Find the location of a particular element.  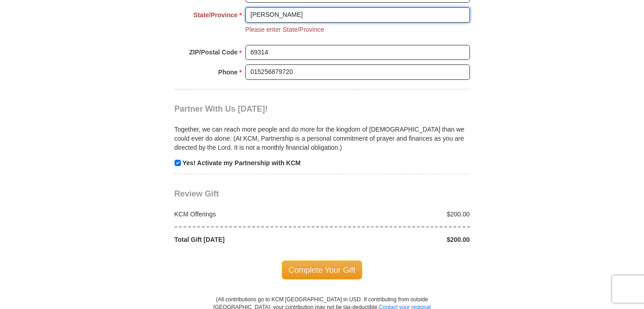

div: KCM Offerings is located at coordinates (246, 214).